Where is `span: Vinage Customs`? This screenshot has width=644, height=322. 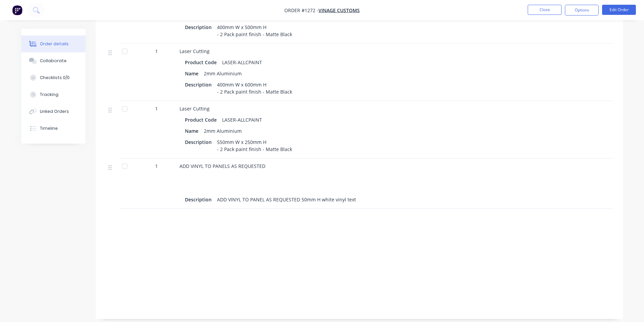 span: Vinage Customs is located at coordinates (339, 10).